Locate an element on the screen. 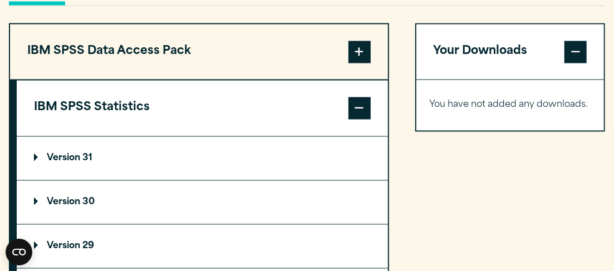 This screenshot has height=271, width=614. button: IBM SPSS Data Access Pack is located at coordinates (199, 52).